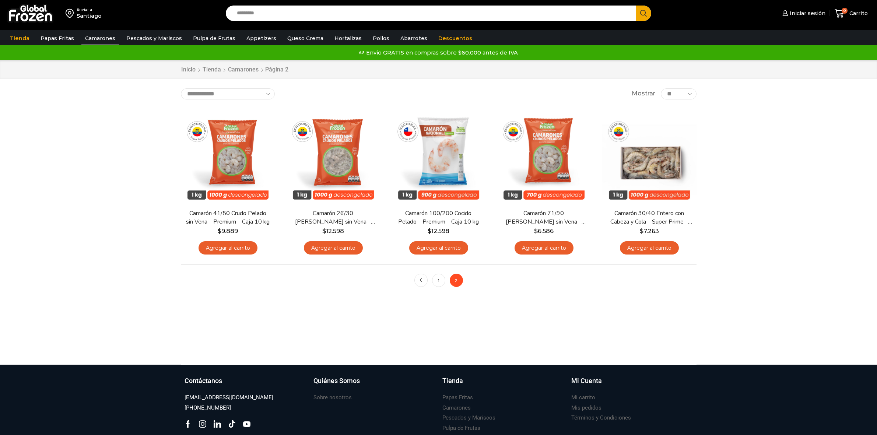  I want to click on h3: Pulpa de Frutas, so click(461, 428).